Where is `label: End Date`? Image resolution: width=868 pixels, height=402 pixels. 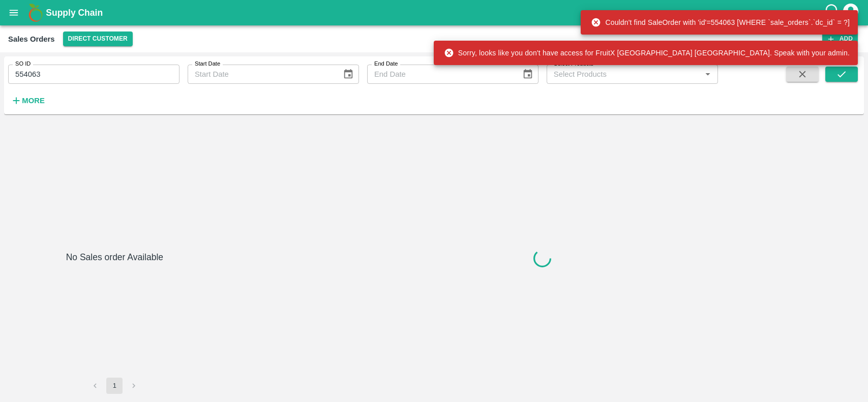
label: End Date is located at coordinates (386, 64).